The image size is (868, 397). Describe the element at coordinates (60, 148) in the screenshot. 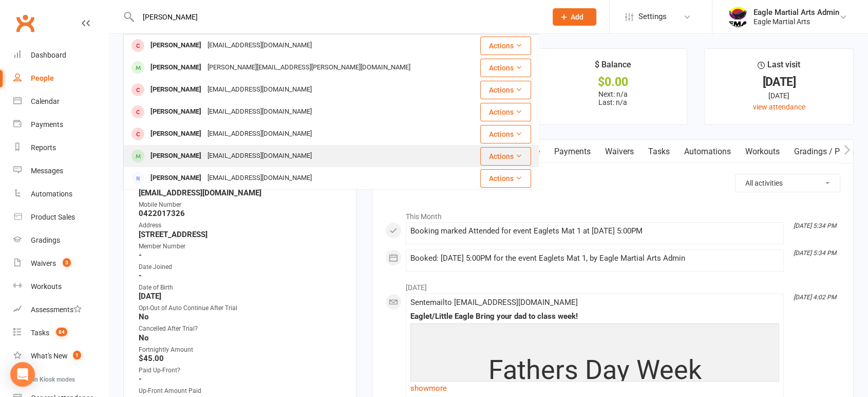

I see `a: Reports` at that location.